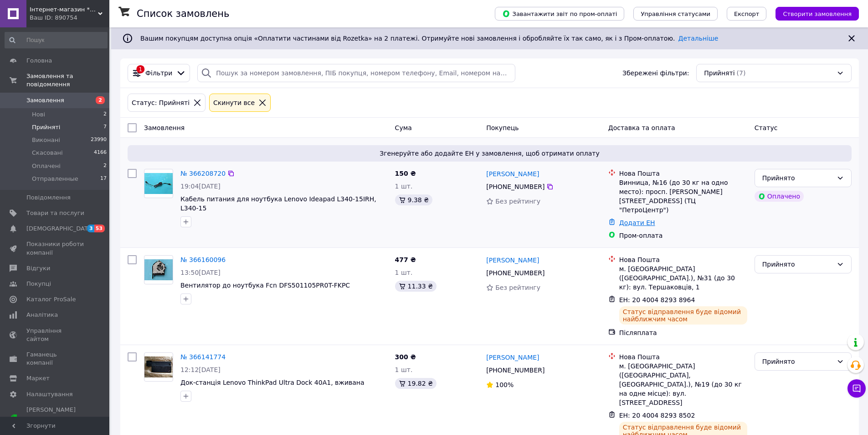 This screenshot has height=435, width=868. What do you see at coordinates (560, 14) in the screenshot?
I see `span: Завантажити звіт по пром-оплаті` at bounding box center [560, 14].